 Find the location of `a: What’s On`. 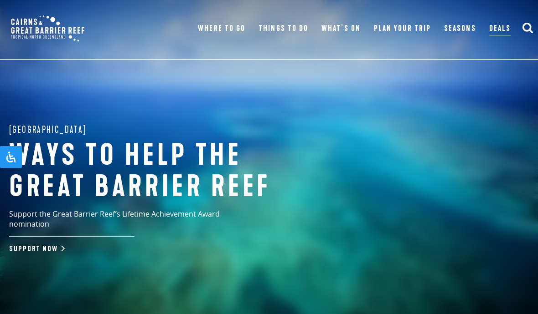

a: What’s On is located at coordinates (340, 29).